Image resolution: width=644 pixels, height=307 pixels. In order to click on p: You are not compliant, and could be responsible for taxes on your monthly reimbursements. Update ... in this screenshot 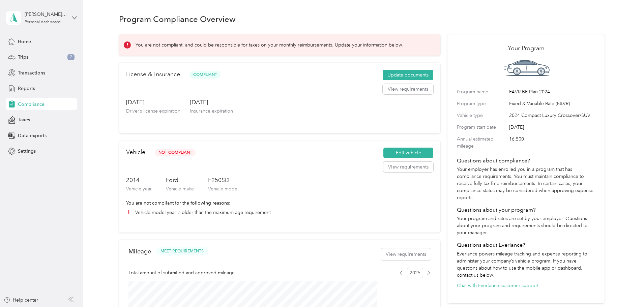, I will do `click(269, 45)`.